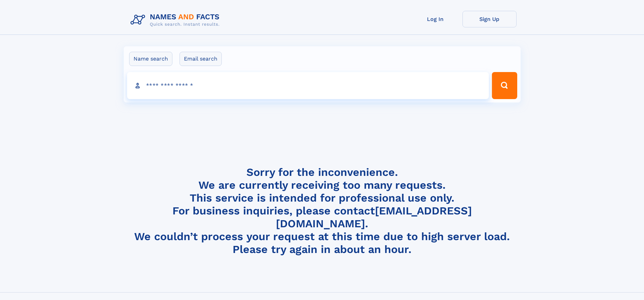 The width and height of the screenshot is (644, 300). Describe the element at coordinates (489, 19) in the screenshot. I see `a: Sign Up` at that location.